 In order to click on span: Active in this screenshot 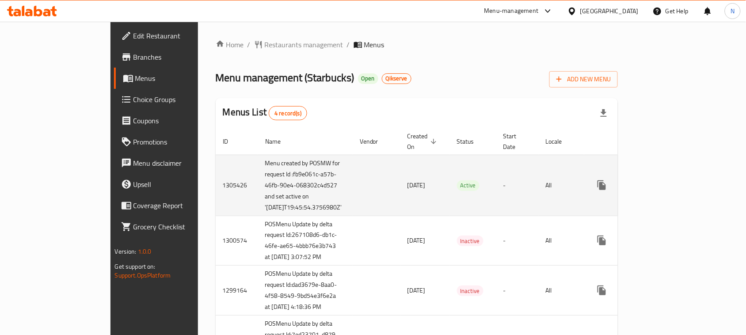, I will do `click(468, 185)`.